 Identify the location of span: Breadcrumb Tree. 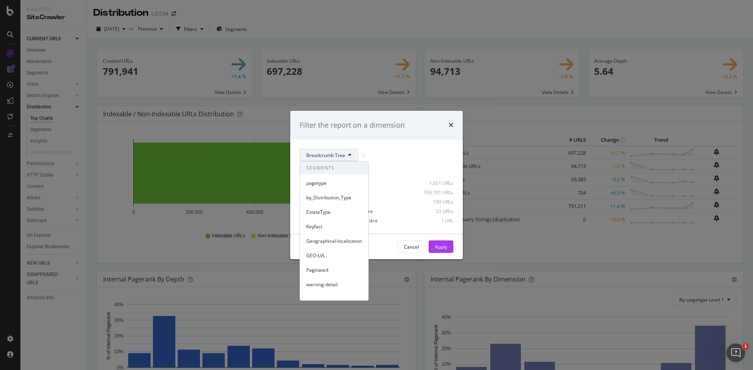
(325, 155).